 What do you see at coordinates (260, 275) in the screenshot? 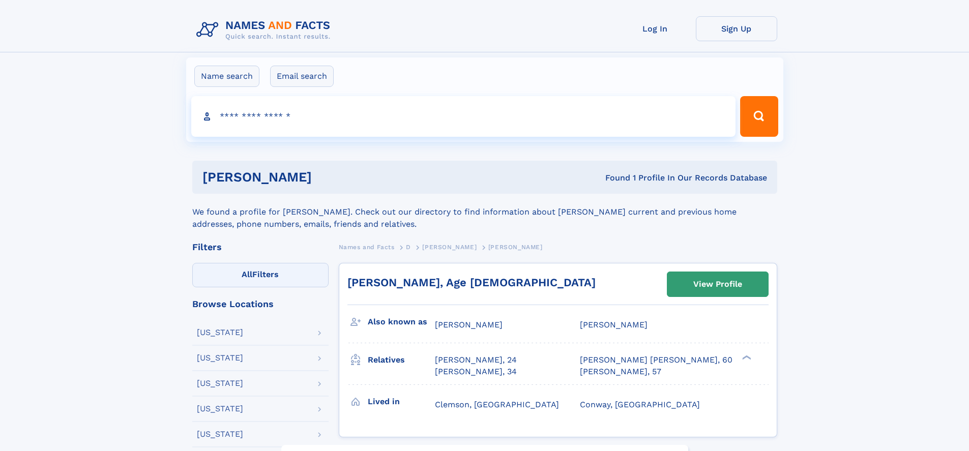
I see `label: Filters` at bounding box center [260, 275].